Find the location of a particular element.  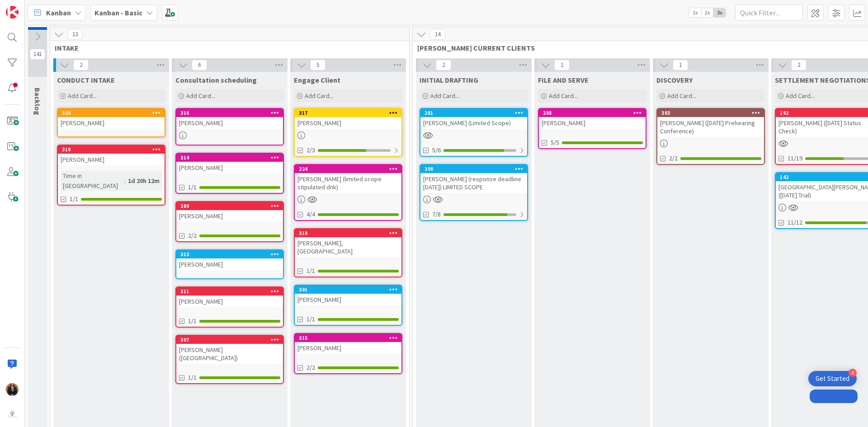

div: 315 is located at coordinates (350, 338).